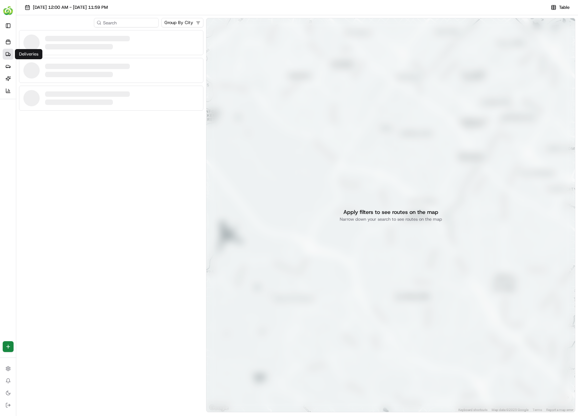  What do you see at coordinates (391, 212) in the screenshot?
I see `p: Apply filters to see routes on the map` at bounding box center [391, 212].